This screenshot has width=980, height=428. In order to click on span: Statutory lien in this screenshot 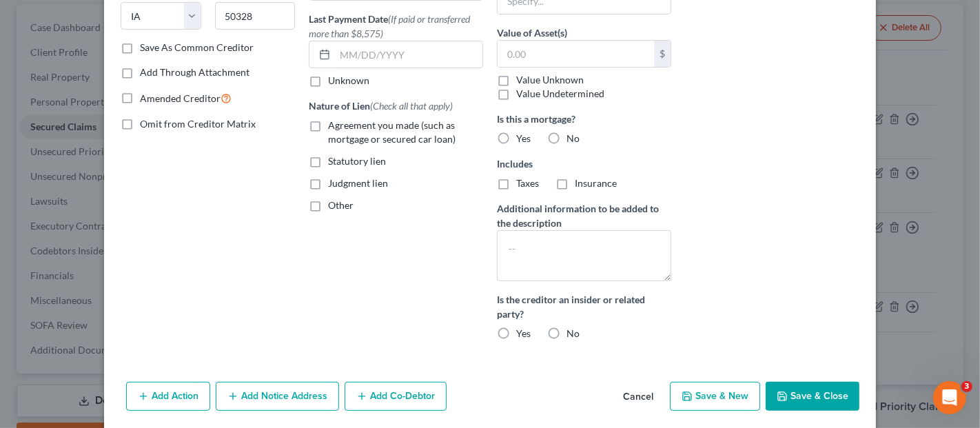, I will do `click(357, 161)`.